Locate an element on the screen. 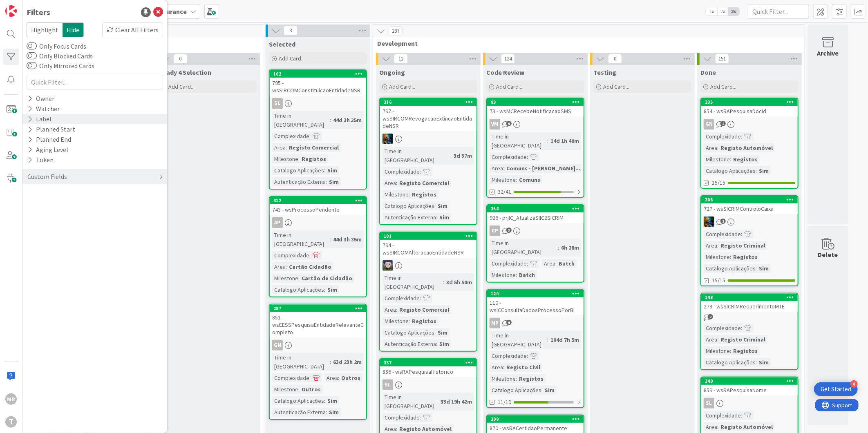  div: 101794 - wsSIRCOMAlteracaoEntidadeNSR is located at coordinates (428, 245).